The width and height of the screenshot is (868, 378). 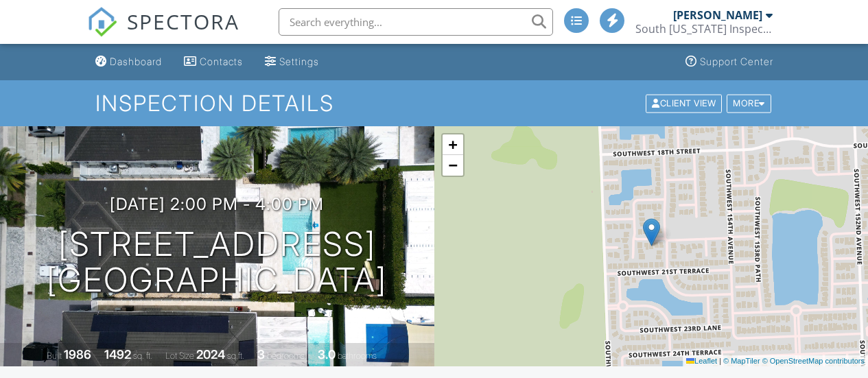 I want to click on h1: Inspection Details, so click(x=434, y=103).